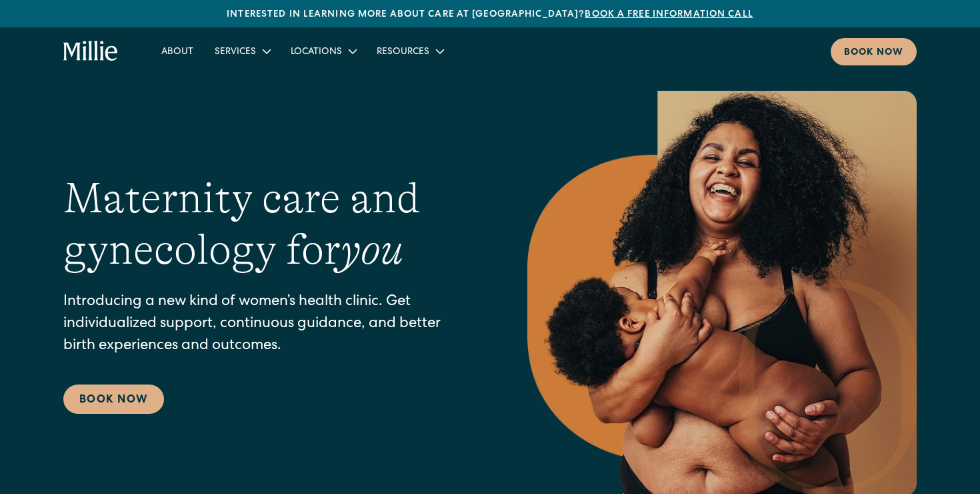 The height and width of the screenshot is (494, 980). I want to click on a: home, so click(91, 51).